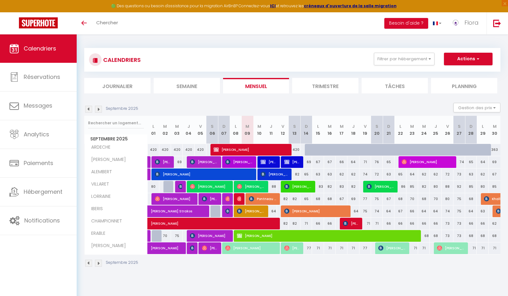  I want to click on div: 74, so click(448, 211).